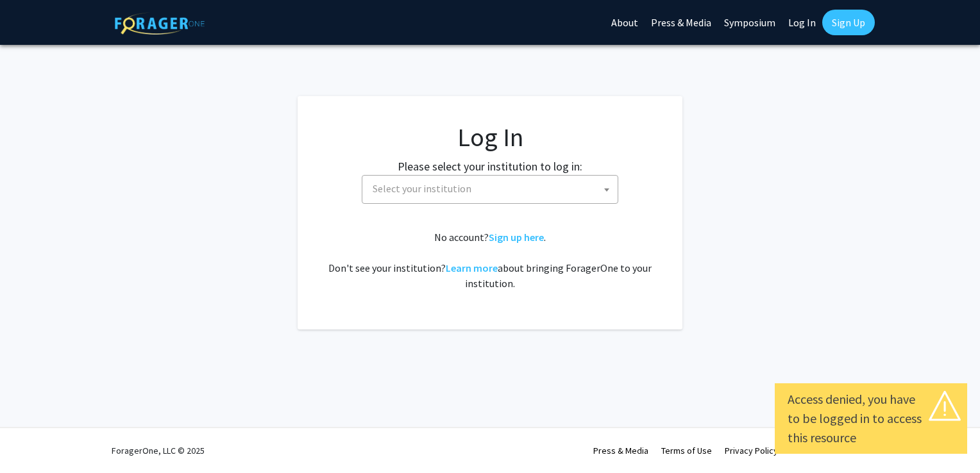 This screenshot has width=980, height=473. What do you see at coordinates (687, 451) in the screenshot?
I see `a: Terms of Use` at bounding box center [687, 451].